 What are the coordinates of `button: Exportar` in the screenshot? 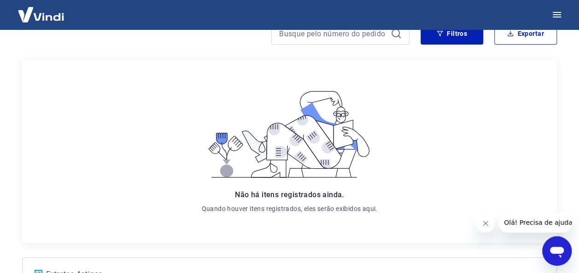 It's located at (525, 34).